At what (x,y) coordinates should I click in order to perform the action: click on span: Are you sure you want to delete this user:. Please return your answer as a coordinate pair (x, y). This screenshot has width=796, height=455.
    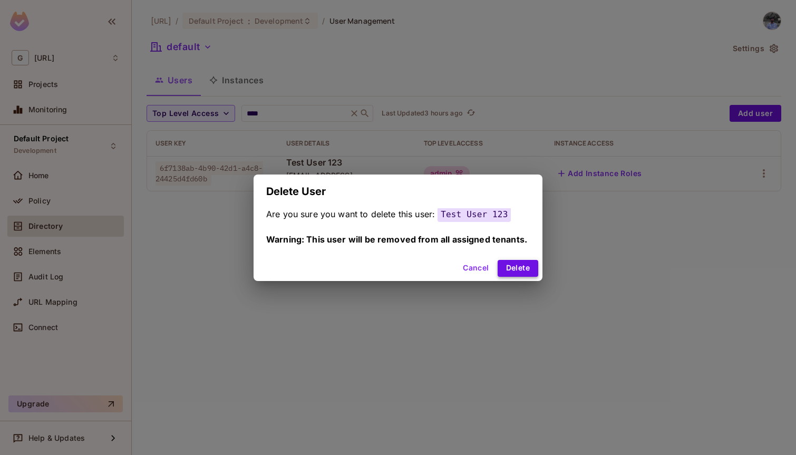
    Looking at the image, I should click on (351, 214).